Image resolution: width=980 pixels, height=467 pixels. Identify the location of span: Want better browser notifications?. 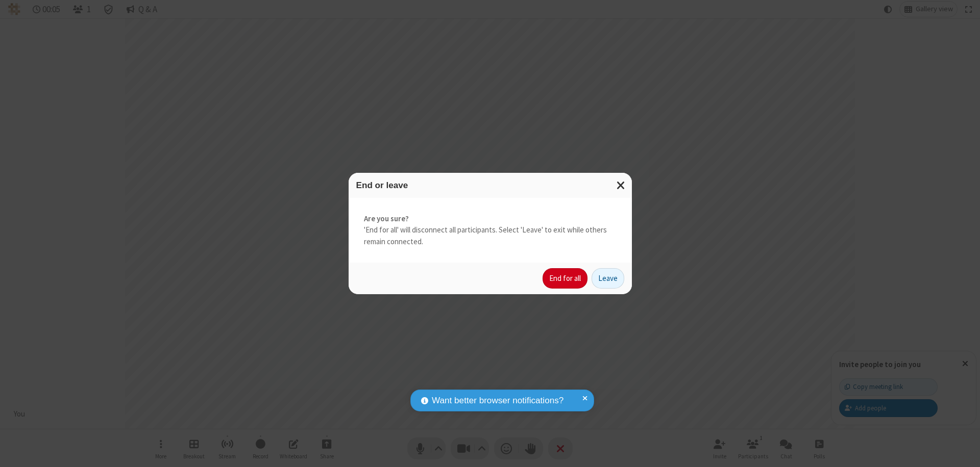
(498, 401).